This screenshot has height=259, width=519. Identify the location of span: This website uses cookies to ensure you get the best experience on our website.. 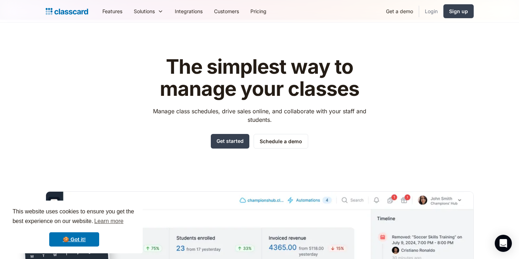
(74, 217).